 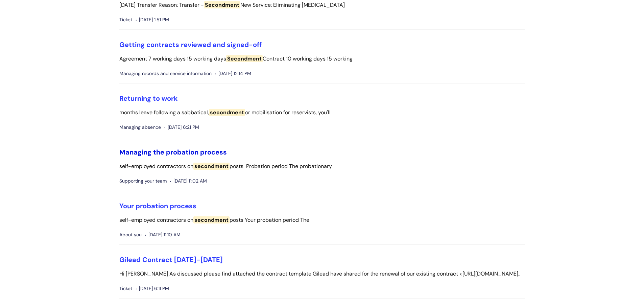 What do you see at coordinates (322, 113) in the screenshot?
I see `p: months leave following a sabbatical, or mobilisation for reservists, you'll` at bounding box center [322, 113].